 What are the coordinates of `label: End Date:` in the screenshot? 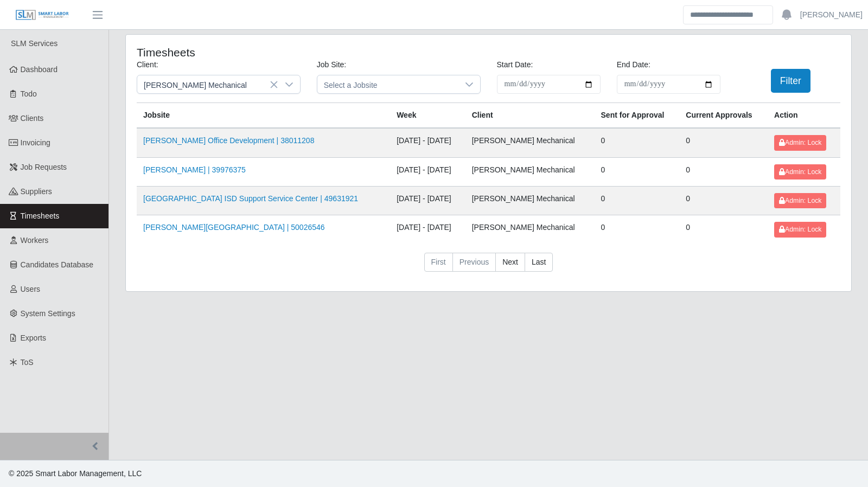 It's located at (634, 64).